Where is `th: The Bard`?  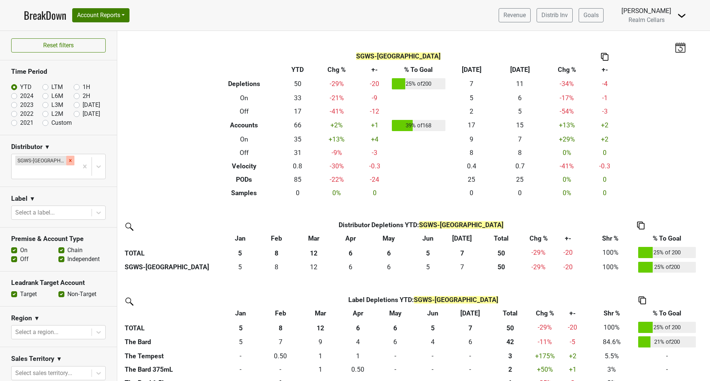
th: The Bard is located at coordinates (172, 342).